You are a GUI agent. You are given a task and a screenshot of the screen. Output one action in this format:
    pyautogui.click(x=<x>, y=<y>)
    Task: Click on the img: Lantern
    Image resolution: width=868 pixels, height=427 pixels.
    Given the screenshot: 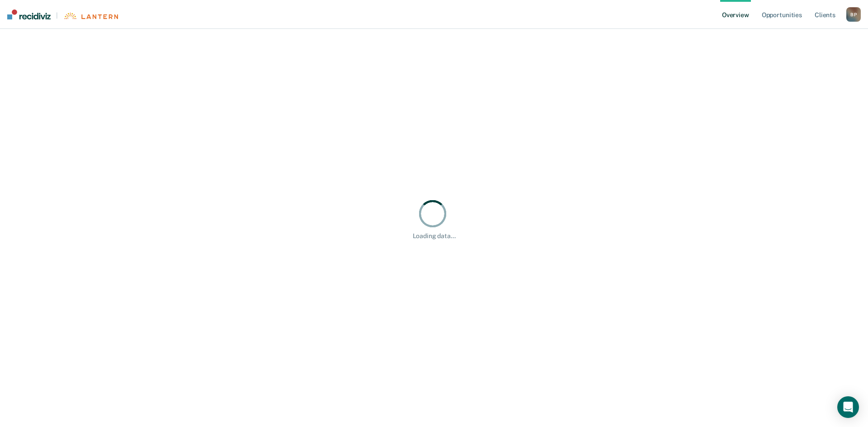 What is the action you would take?
    pyautogui.click(x=90, y=16)
    